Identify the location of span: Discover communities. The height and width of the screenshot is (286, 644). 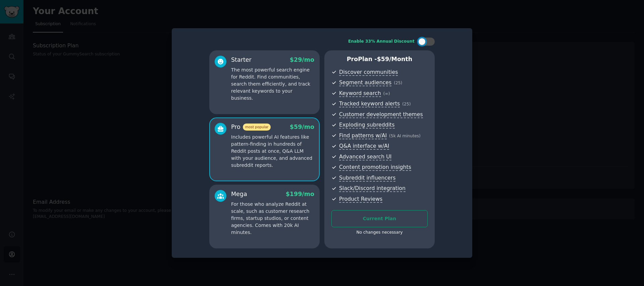
(368, 72).